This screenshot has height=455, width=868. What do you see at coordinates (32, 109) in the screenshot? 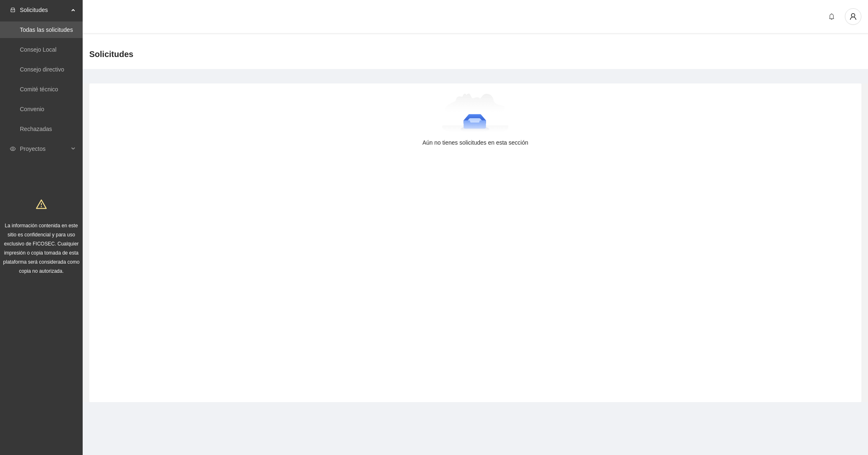
I see `a: Convenio` at bounding box center [32, 109].